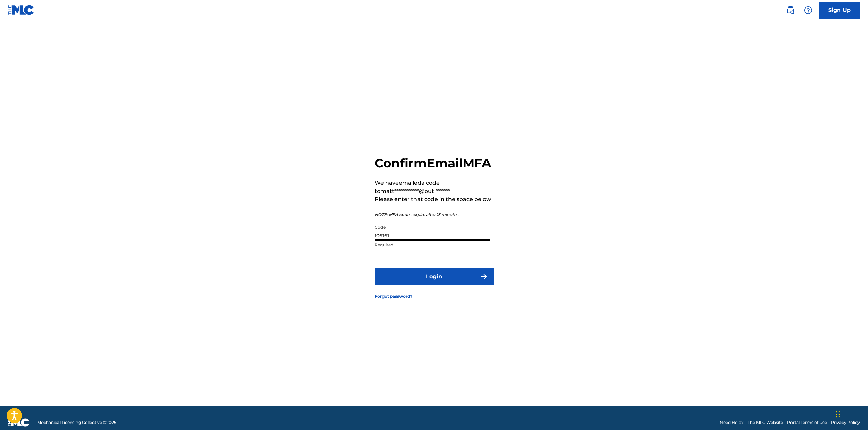  Describe the element at coordinates (791, 10) in the screenshot. I see `img: search` at that location.